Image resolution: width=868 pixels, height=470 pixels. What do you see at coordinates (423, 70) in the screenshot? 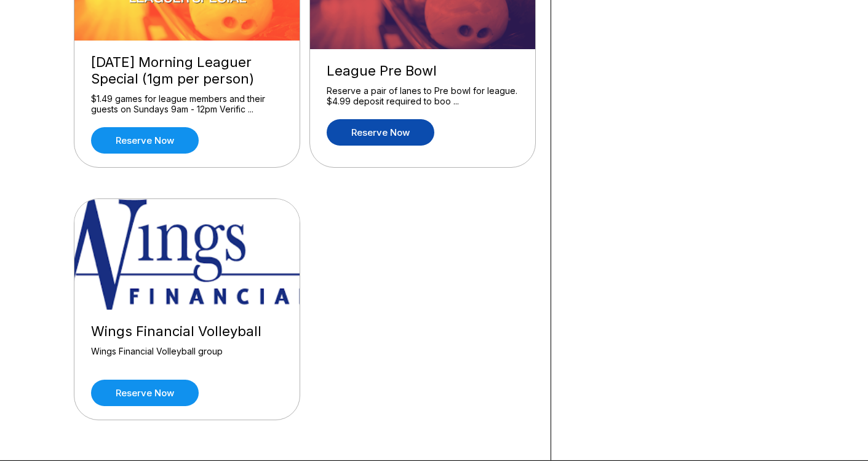
I see `div: League Pre Bowl` at bounding box center [423, 70].